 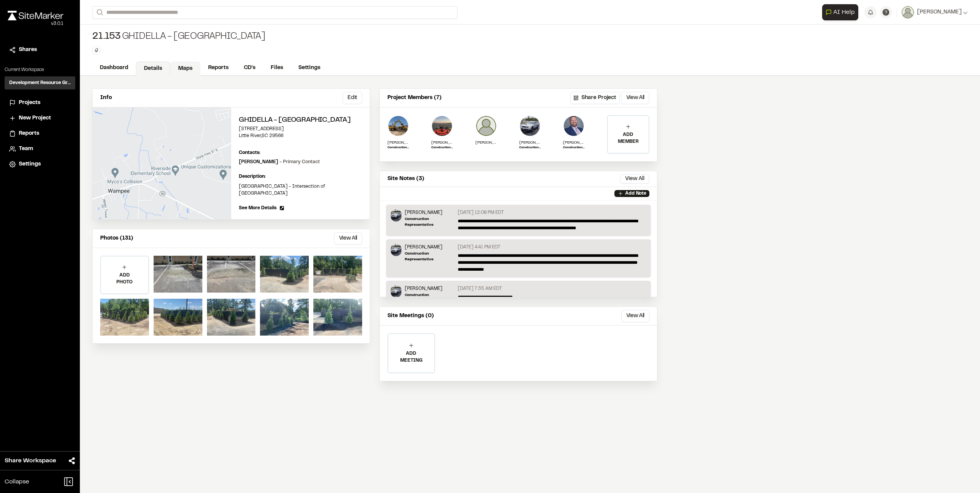 What do you see at coordinates (17, 482) in the screenshot?
I see `span: Collapse` at bounding box center [17, 482].